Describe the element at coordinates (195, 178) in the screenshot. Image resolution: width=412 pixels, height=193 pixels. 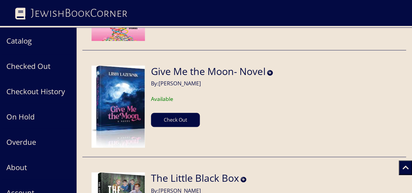
I see `h2: The Little Black Box` at that location.